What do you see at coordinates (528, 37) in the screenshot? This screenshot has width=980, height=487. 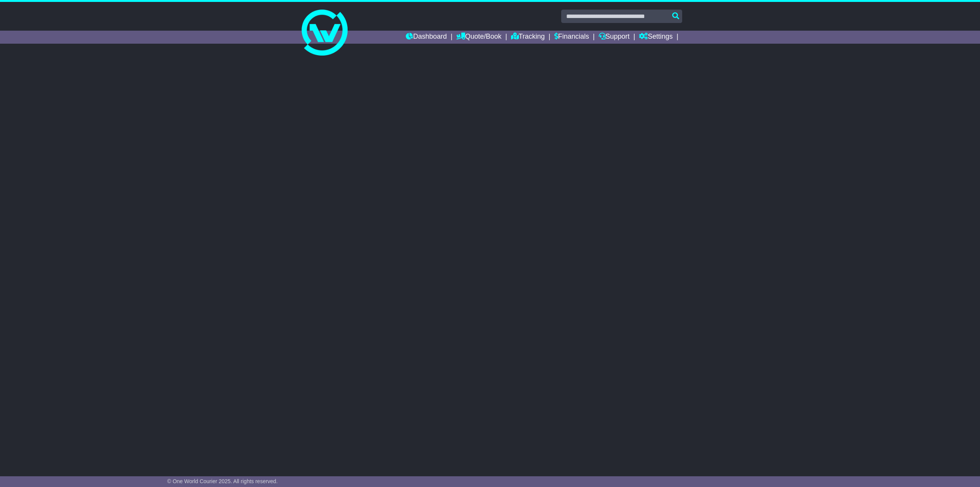 I see `a: Tracking` at bounding box center [528, 37].